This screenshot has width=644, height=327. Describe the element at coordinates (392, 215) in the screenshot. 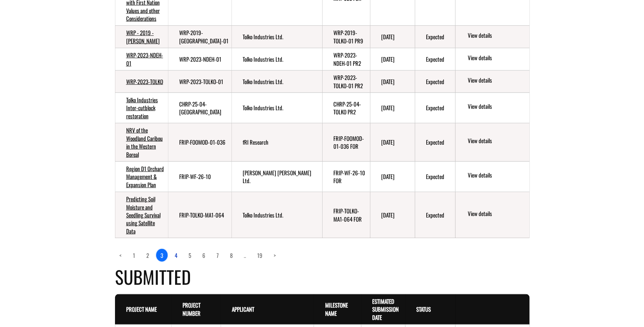

I see `td: 11/29/2025` at that location.